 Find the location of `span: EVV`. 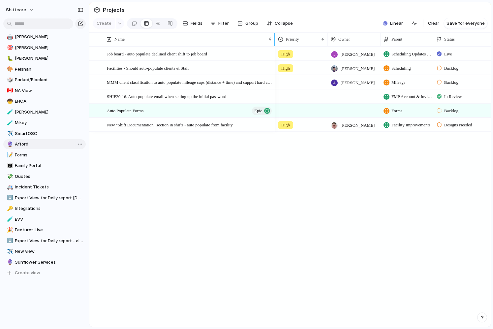

span: EVV is located at coordinates (49, 219).